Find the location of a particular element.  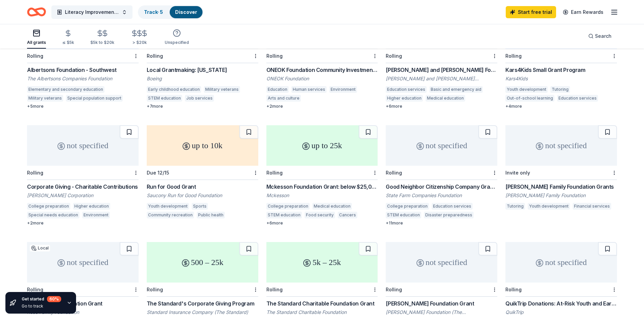

a: not specifiedRollingGood Neighbor Citizenship Company GrantsState Farm Companies FoundationColleg... is located at coordinates (442, 175).